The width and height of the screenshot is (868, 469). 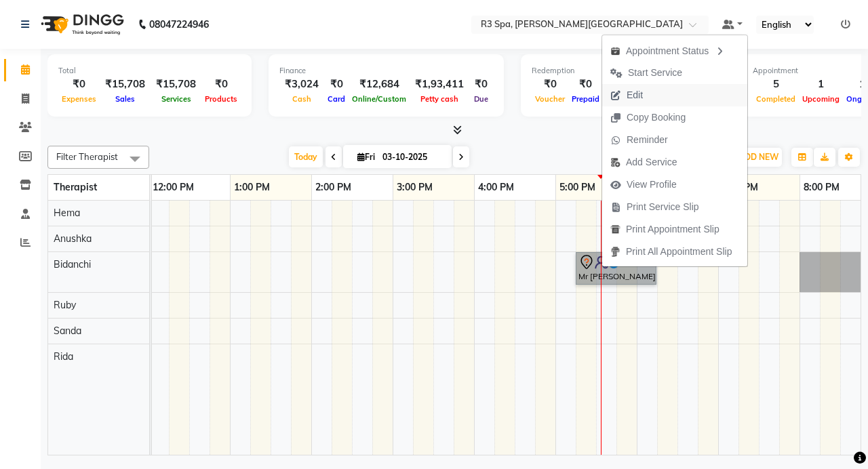 I want to click on a: 2:00 PM, so click(x=333, y=187).